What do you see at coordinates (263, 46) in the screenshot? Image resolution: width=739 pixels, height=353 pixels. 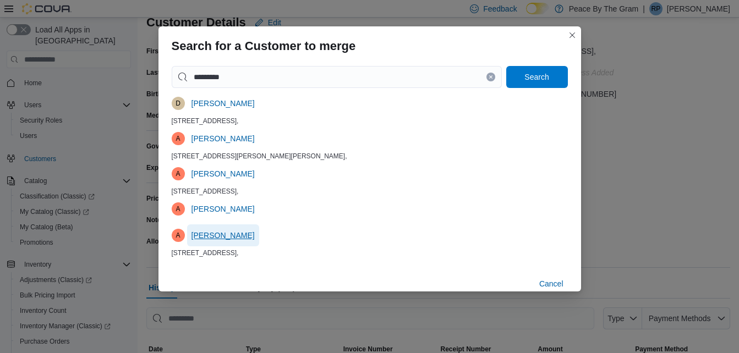 I see `h3: Search for a Customer to merge` at bounding box center [263, 46].